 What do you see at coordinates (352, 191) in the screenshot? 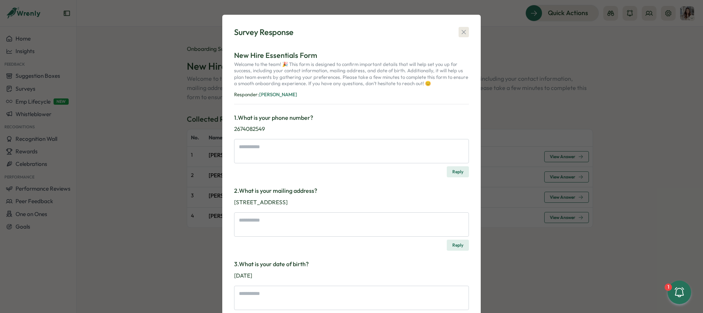
I see `h3: 2 . What is your mailing address?` at bounding box center [352, 191].